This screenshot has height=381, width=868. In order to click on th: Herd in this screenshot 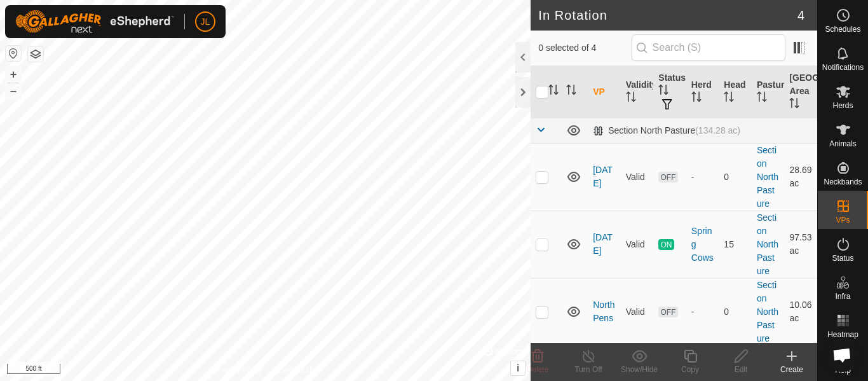, I will do `click(702, 93)`.